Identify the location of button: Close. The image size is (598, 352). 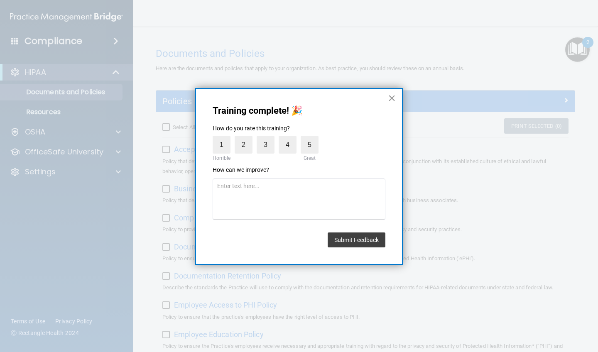
(392, 98).